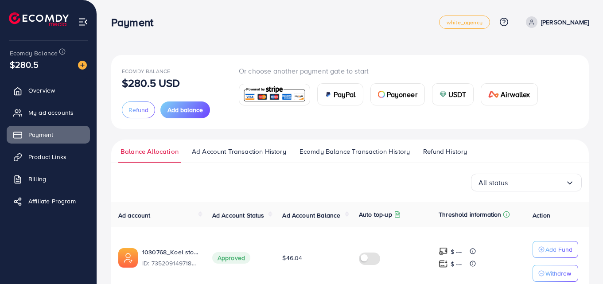 This screenshot has width=603, height=284. What do you see at coordinates (558, 273) in the screenshot?
I see `p: Withdraw` at bounding box center [558, 273].